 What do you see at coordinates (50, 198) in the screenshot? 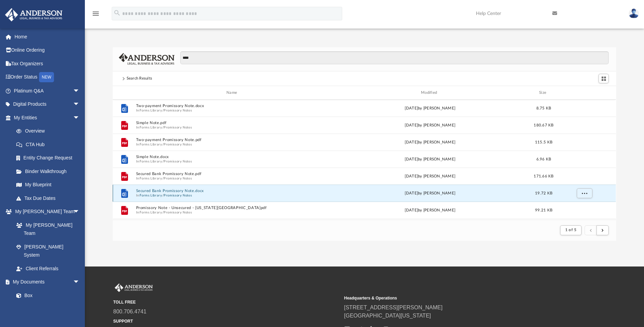
I see `a: Tax Due Dates` at bounding box center [50, 198].